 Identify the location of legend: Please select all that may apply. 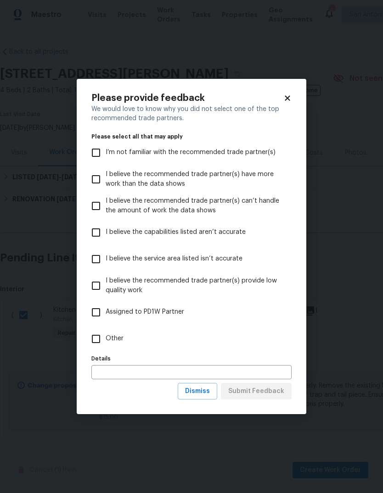
(191, 137).